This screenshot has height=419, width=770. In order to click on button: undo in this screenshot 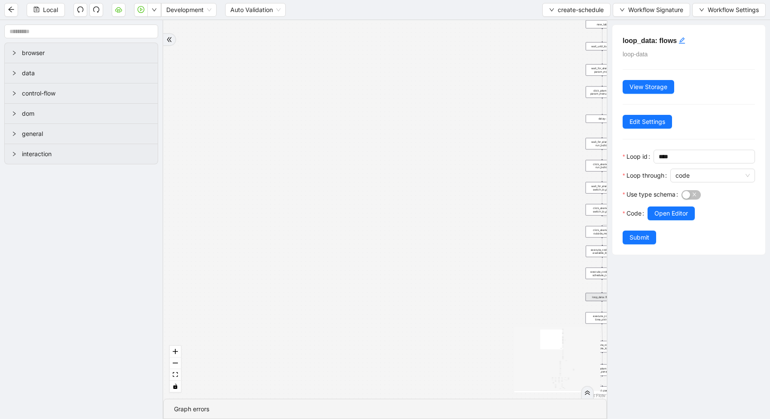, I will do `click(80, 10)`.